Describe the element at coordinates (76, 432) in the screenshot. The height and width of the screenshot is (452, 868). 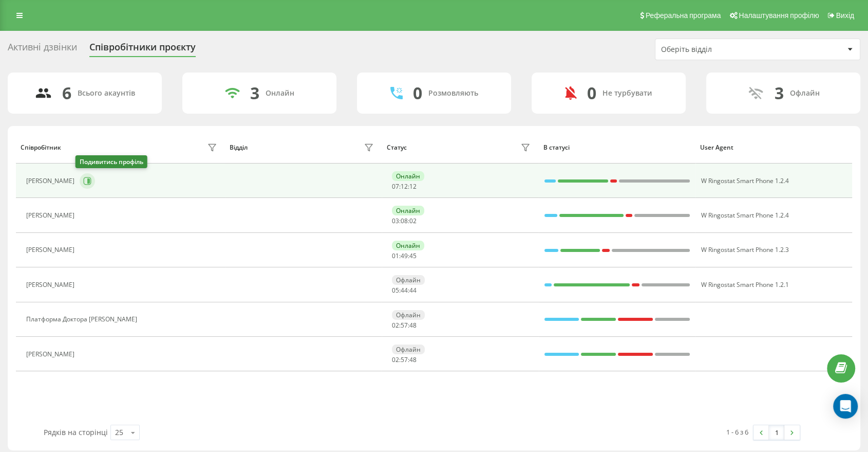
I see `span: Рядків на сторінці` at that location.